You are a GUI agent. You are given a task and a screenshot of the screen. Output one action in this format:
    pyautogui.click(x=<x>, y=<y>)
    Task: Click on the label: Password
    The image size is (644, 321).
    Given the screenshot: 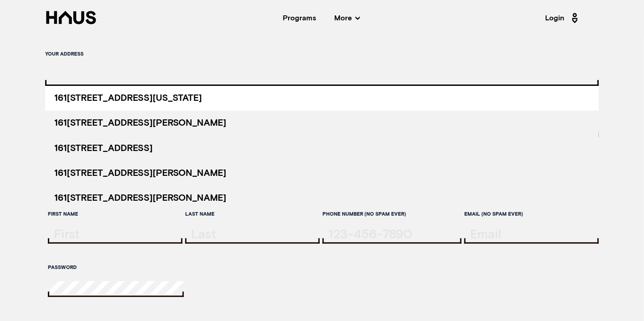 What is the action you would take?
    pyautogui.click(x=115, y=267)
    